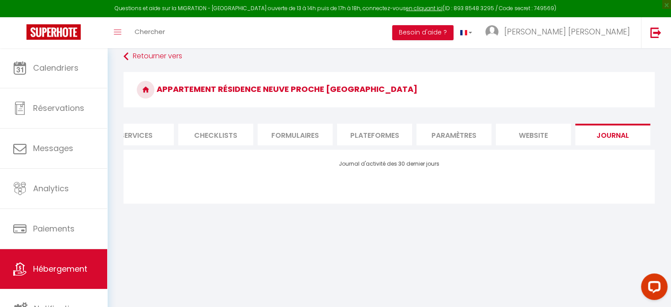 This screenshot has height=307, width=671. What do you see at coordinates (53, 32) in the screenshot?
I see `img: Super Booking` at bounding box center [53, 32].